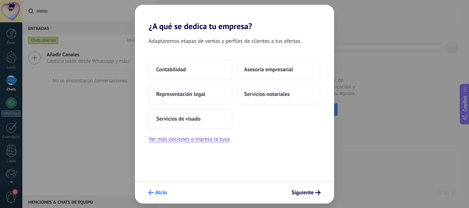 This screenshot has height=208, width=469. I want to click on span: Contabilidad, so click(171, 70).